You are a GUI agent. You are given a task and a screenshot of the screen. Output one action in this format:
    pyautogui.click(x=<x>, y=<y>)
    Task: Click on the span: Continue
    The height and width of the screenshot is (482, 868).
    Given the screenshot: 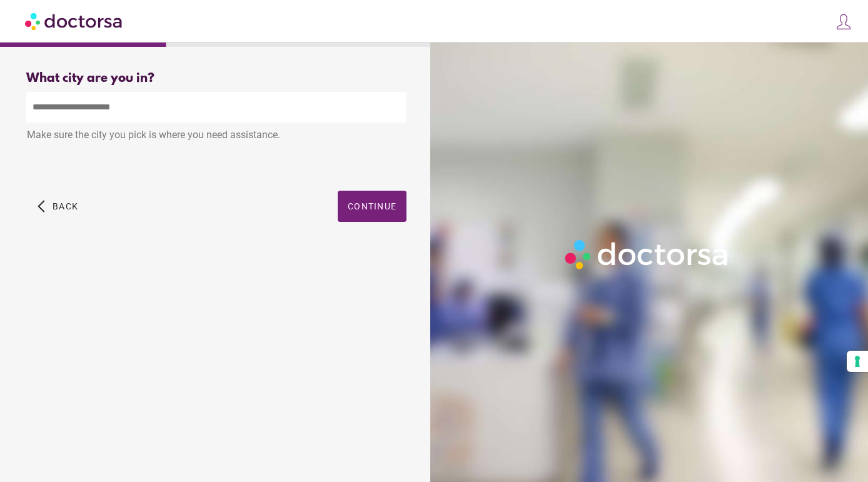 What is the action you would take?
    pyautogui.click(x=372, y=206)
    